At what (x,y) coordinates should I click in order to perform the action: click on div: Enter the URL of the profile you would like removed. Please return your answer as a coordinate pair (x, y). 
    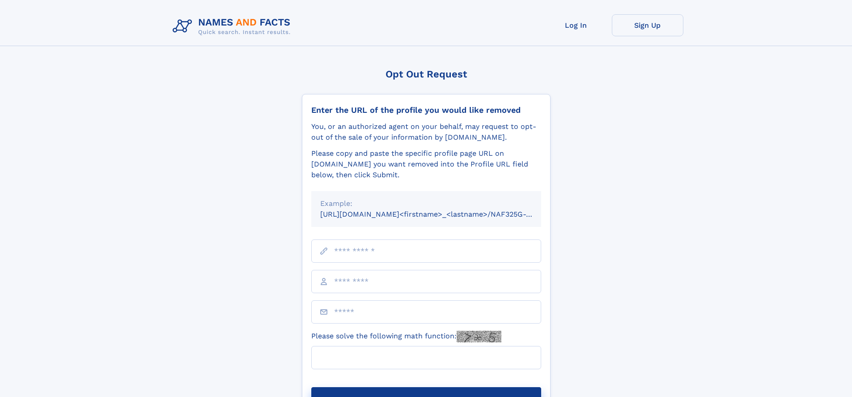
    Looking at the image, I should click on (426, 110).